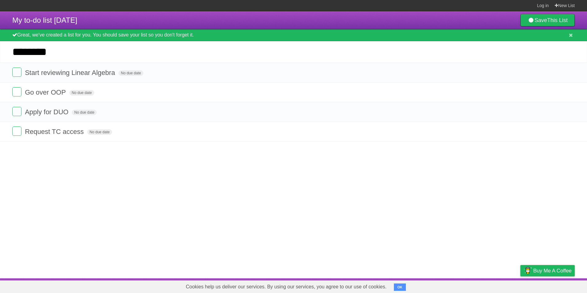 Image resolution: width=587 pixels, height=293 pixels. Describe the element at coordinates (557, 20) in the screenshot. I see `b: This List` at that location.